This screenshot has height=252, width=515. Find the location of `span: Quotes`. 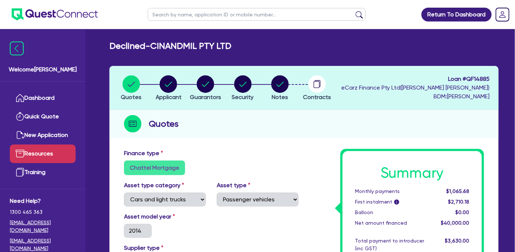

span: Quotes is located at coordinates (131, 97).